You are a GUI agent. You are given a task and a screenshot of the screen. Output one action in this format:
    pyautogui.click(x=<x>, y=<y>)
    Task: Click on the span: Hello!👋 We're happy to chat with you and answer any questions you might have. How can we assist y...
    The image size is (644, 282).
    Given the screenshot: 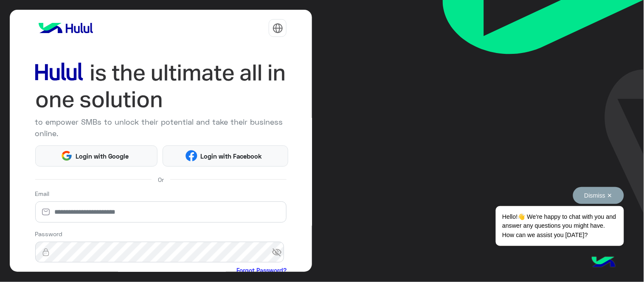 What is the action you would take?
    pyautogui.click(x=560, y=226)
    